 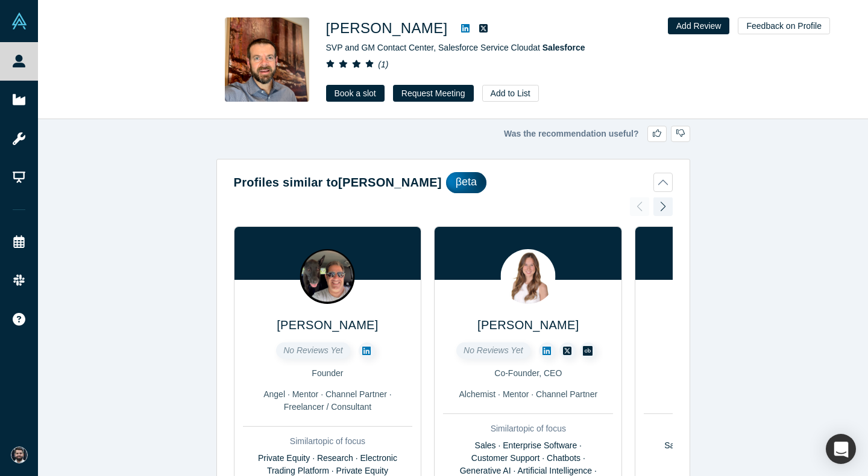 I want to click on div: βeta, so click(x=466, y=182).